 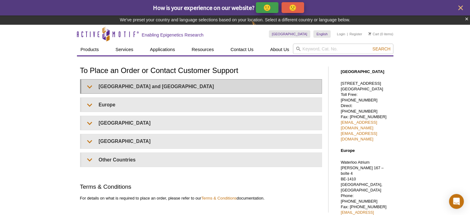 What do you see at coordinates (347, 150) in the screenshot?
I see `strong: Europe` at bounding box center [347, 150].